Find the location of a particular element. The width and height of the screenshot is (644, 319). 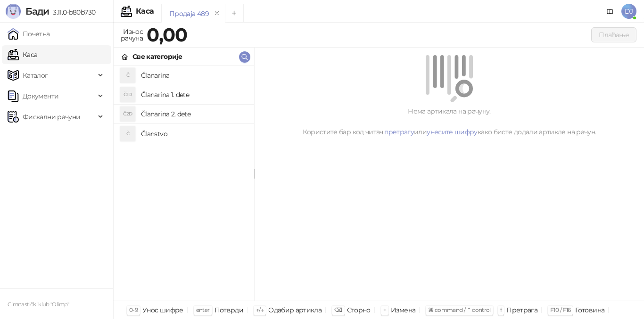

a: претрагу is located at coordinates (399, 132).